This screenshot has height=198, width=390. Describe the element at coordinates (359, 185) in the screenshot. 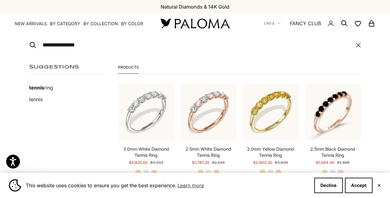

I see `button: Accept` at that location.